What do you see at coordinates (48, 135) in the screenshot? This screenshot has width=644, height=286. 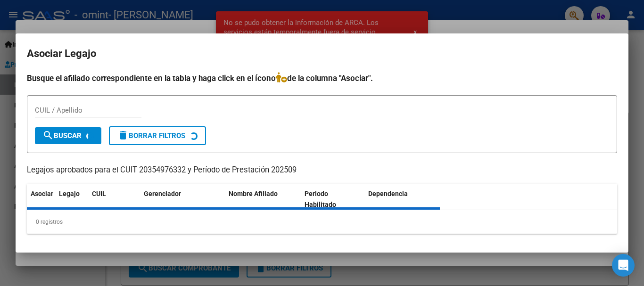 I see `mat-icon: search` at bounding box center [48, 135].